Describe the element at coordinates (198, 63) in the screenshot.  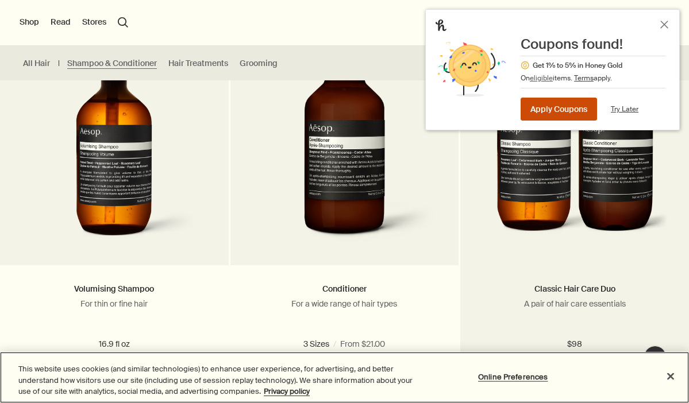
I see `a: Hair Treatments` at that location.